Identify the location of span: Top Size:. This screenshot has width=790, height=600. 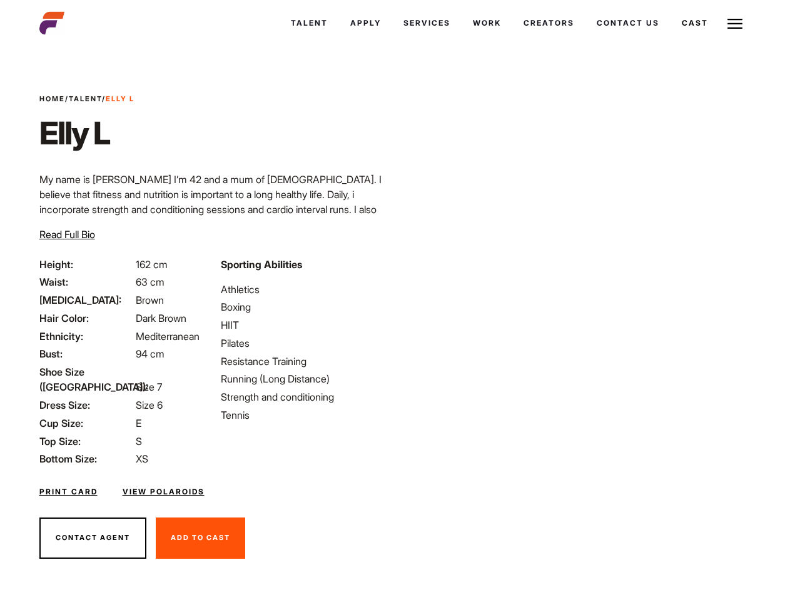
(86, 441).